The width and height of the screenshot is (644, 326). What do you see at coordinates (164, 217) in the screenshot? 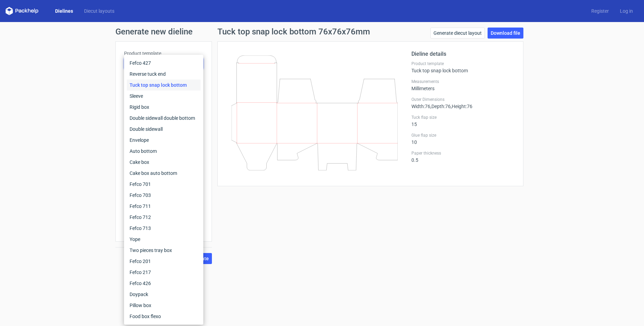
I see `div: Fefco 712` at bounding box center [164, 217].